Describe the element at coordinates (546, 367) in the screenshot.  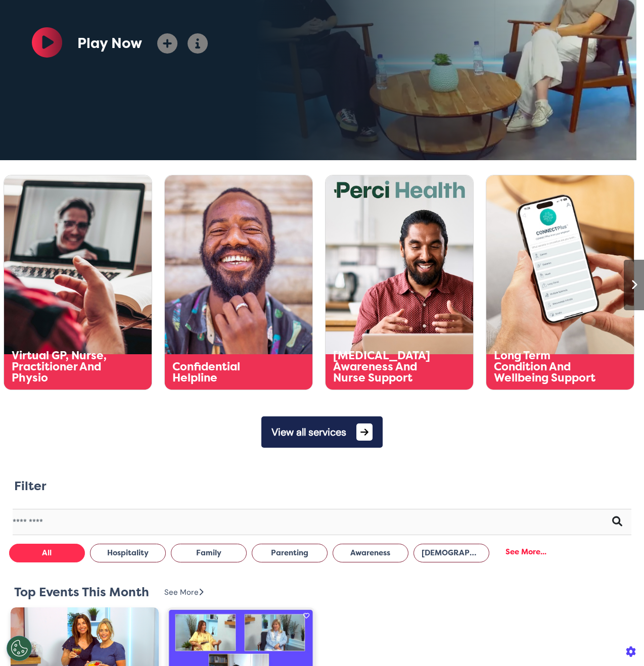
I see `div: Long Term Condition And Wellbeing Support` at that location.